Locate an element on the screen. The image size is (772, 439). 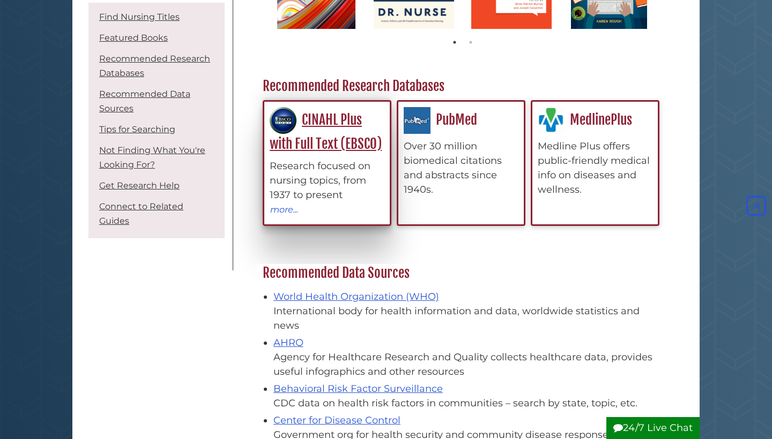
div: Research focused on nursing topics, from 1937 to present is located at coordinates (327, 181).